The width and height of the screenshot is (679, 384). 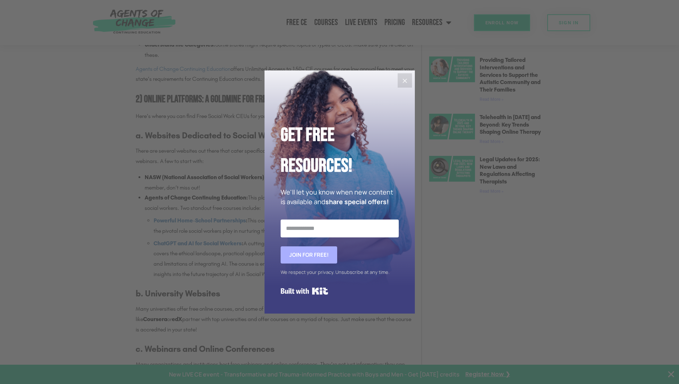 I want to click on span: Join for FREE!, so click(x=309, y=255).